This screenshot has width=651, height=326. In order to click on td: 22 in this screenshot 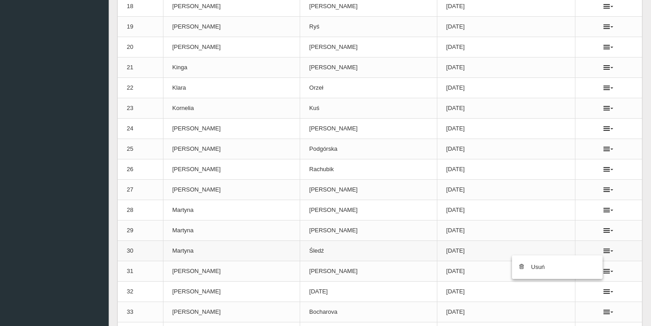, I will do `click(140, 88)`.